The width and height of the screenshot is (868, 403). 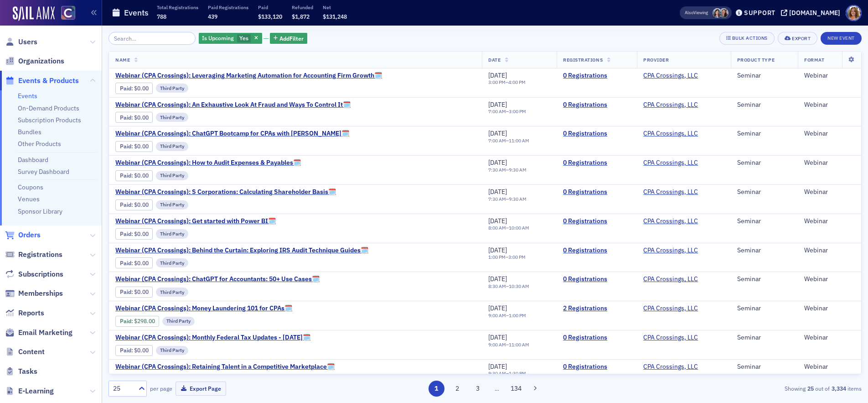 What do you see at coordinates (21, 371) in the screenshot?
I see `a: Tasks` at bounding box center [21, 371].